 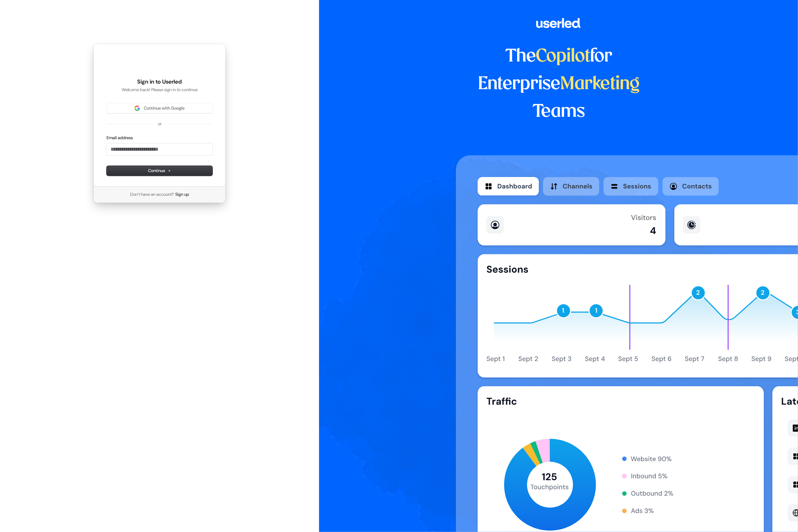 What do you see at coordinates (120, 138) in the screenshot?
I see `label: Email address` at bounding box center [120, 138].